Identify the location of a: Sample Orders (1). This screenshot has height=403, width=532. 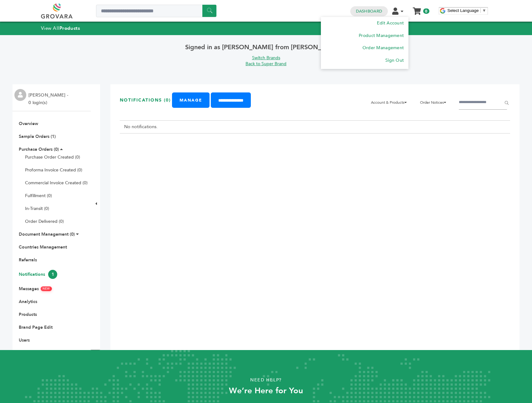
(37, 136).